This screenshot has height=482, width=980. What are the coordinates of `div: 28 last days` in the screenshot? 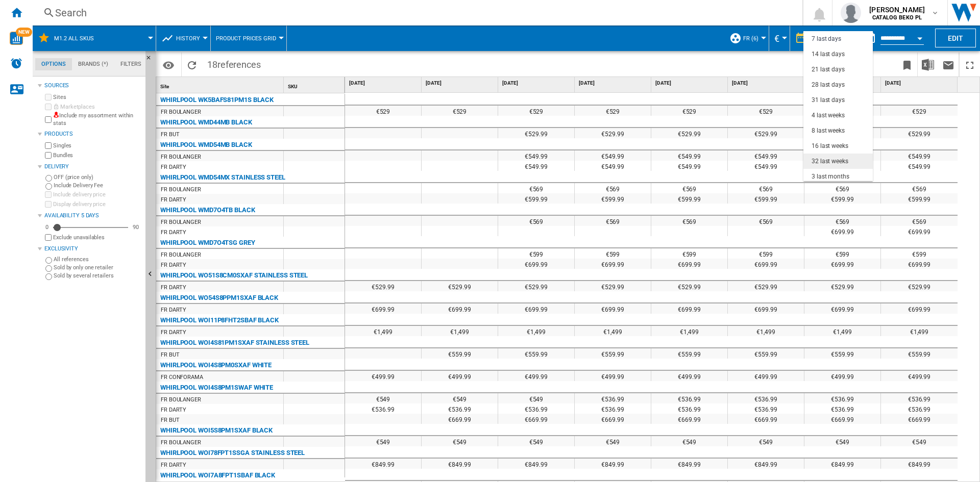 It's located at (828, 84).